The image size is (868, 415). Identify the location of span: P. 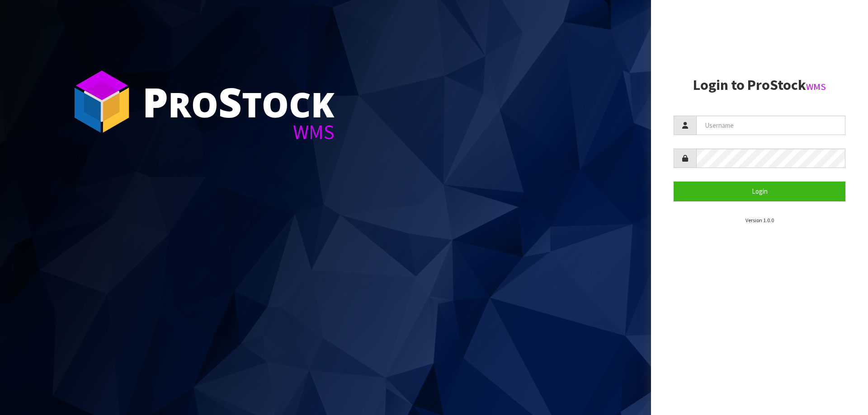
(155, 102).